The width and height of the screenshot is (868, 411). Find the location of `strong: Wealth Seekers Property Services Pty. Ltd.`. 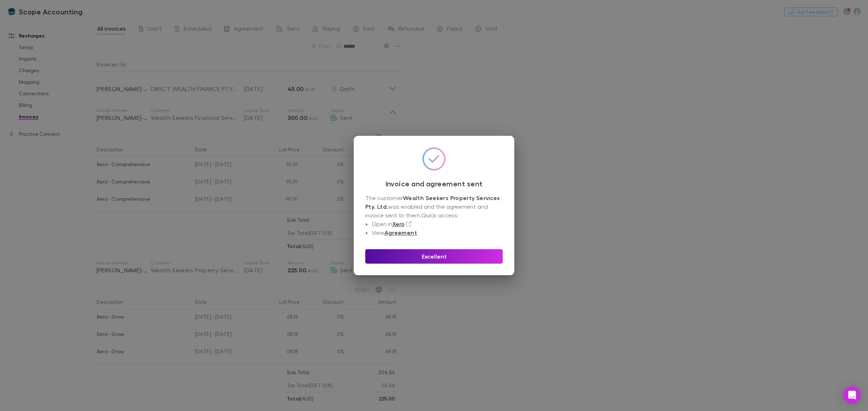

strong: Wealth Seekers Property Services Pty. Ltd. is located at coordinates (433, 202).